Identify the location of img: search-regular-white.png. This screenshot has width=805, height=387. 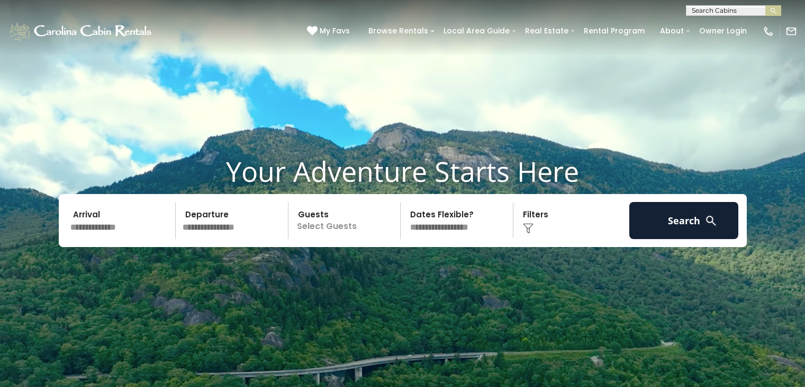
(711, 220).